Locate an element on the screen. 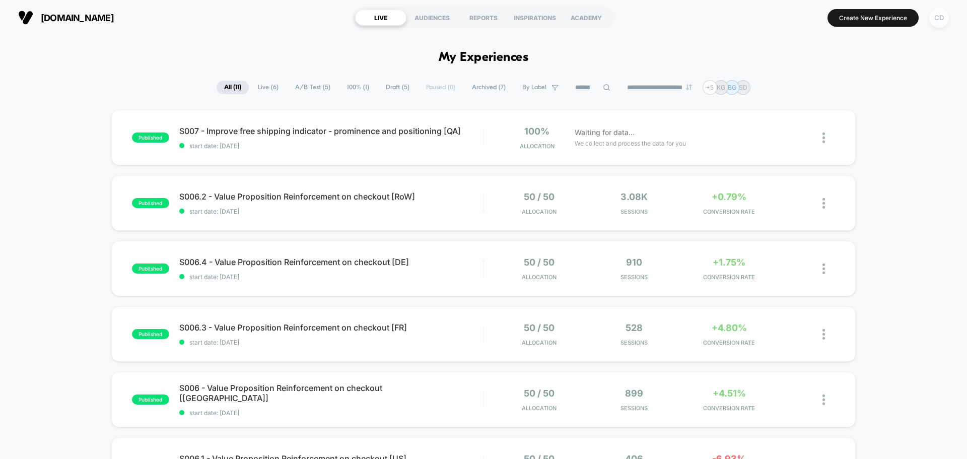  span: A/B Test ( 5 ) is located at coordinates (313, 87).